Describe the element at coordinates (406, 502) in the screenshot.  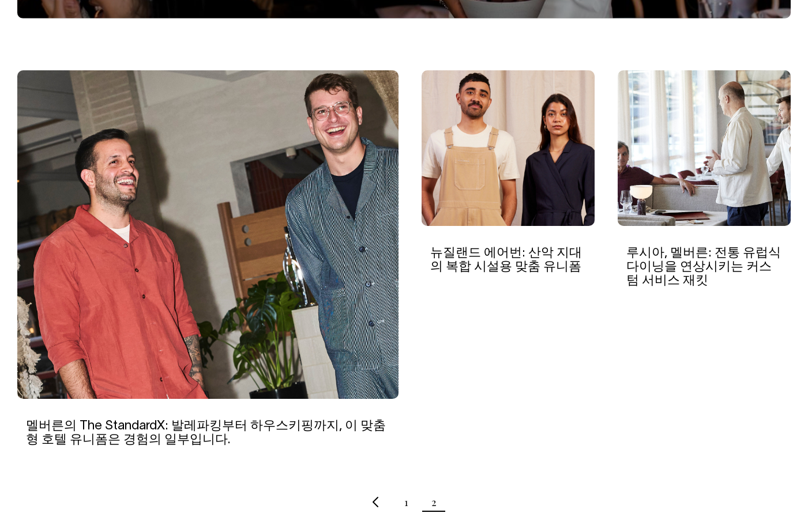
I see `font: 1` at that location.